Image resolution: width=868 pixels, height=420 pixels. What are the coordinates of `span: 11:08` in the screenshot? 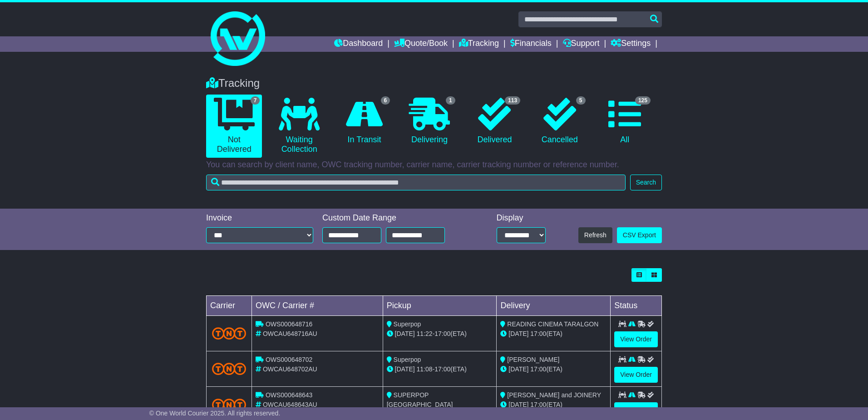 It's located at (425, 369).